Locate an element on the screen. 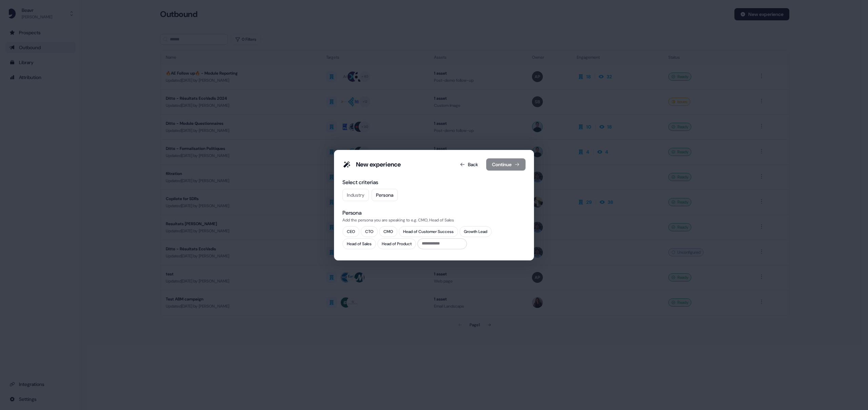 The width and height of the screenshot is (868, 410). button: Persona is located at coordinates (384, 195).